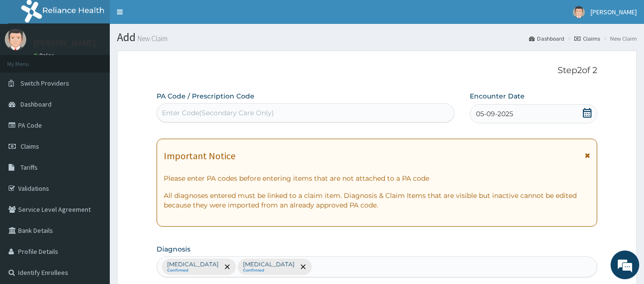 This screenshot has width=644, height=284. What do you see at coordinates (587, 38) in the screenshot?
I see `a: Claims` at bounding box center [587, 38].